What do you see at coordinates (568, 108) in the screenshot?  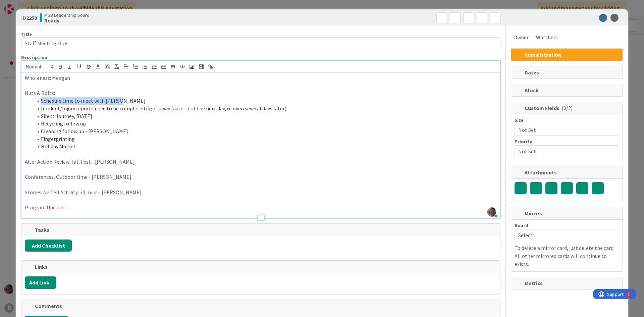 I see `span: Custom Fields` at bounding box center [568, 108].